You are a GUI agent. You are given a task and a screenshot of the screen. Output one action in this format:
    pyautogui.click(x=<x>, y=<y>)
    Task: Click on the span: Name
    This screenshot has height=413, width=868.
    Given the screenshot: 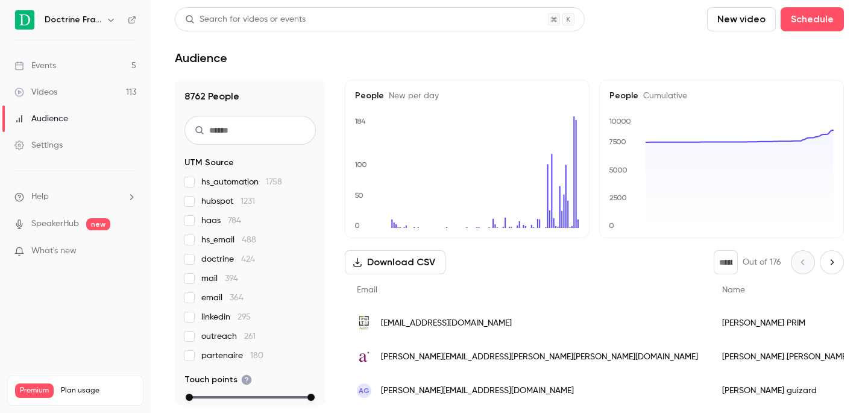 What is the action you would take?
    pyautogui.click(x=733, y=290)
    